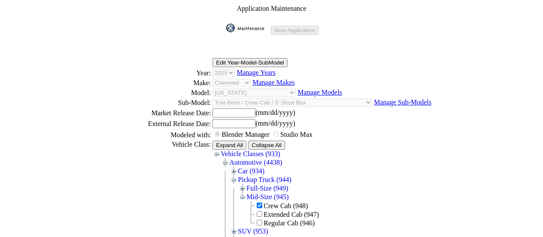 This screenshot has width=543, height=237. I want to click on a: Full-Size (949), so click(267, 188).